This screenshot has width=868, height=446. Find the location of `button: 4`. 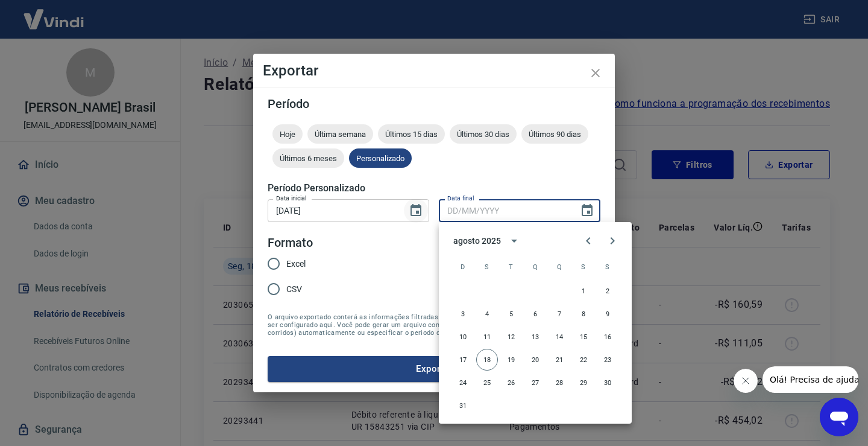

button: 4 is located at coordinates (487, 314).